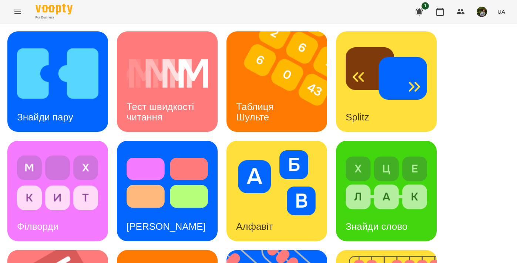  Describe the element at coordinates (254, 227) in the screenshot. I see `h3: Алфавіт` at that location.